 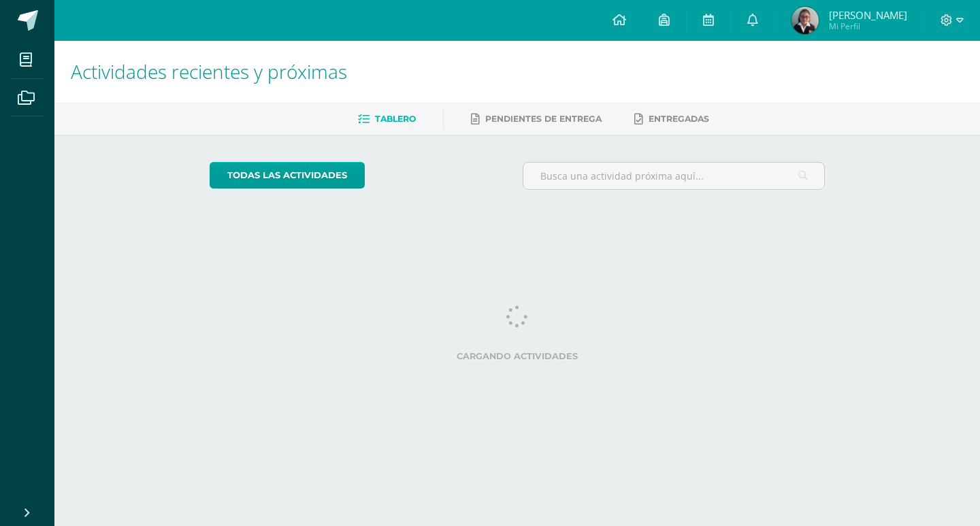 I want to click on span: Pendientes de entrega, so click(x=543, y=119).